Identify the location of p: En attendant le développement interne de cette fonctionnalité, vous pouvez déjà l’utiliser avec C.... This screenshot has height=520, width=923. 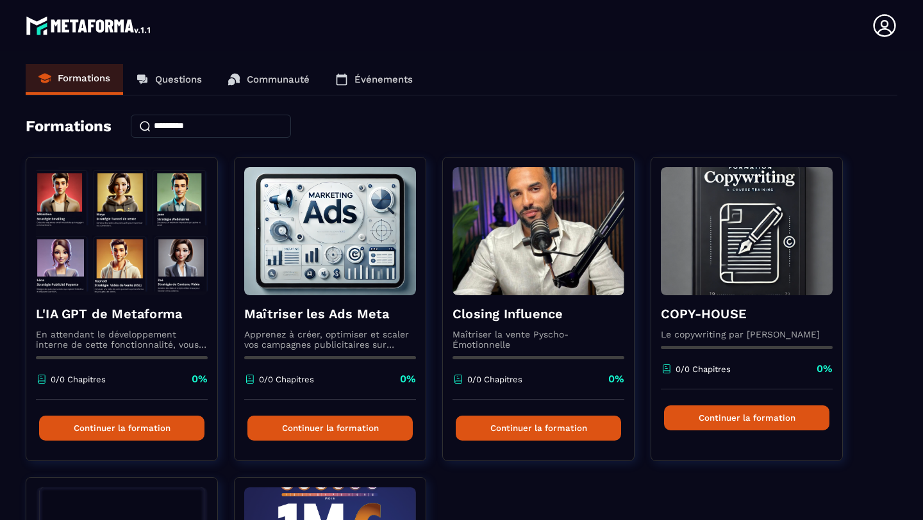
(122, 340).